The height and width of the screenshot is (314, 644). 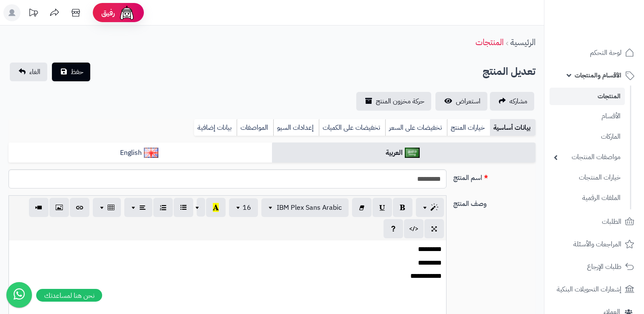 I want to click on a: الطلبات, so click(x=594, y=222).